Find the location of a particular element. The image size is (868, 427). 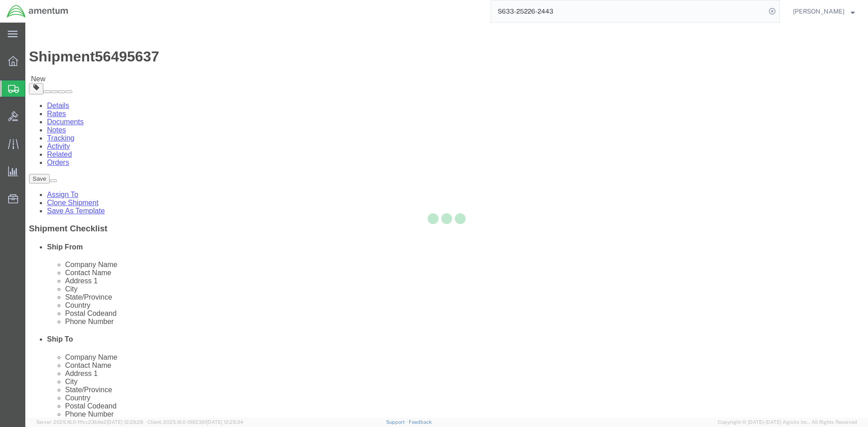

span: Jimmy Harwell is located at coordinates (819, 12).